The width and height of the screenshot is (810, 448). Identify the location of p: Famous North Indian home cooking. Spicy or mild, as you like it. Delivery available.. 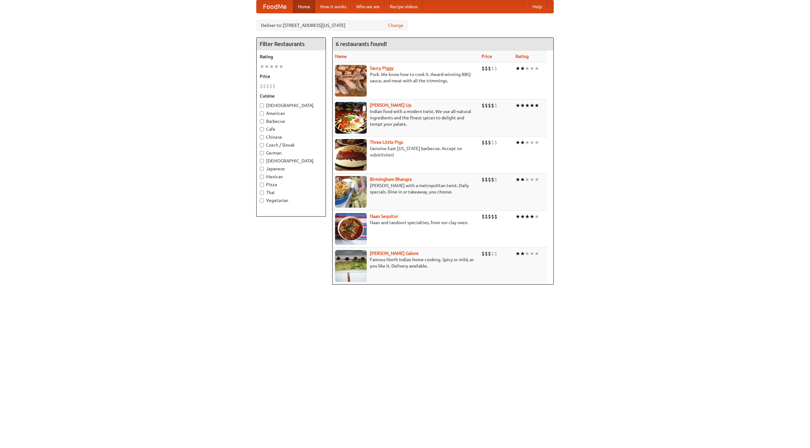
(406, 263).